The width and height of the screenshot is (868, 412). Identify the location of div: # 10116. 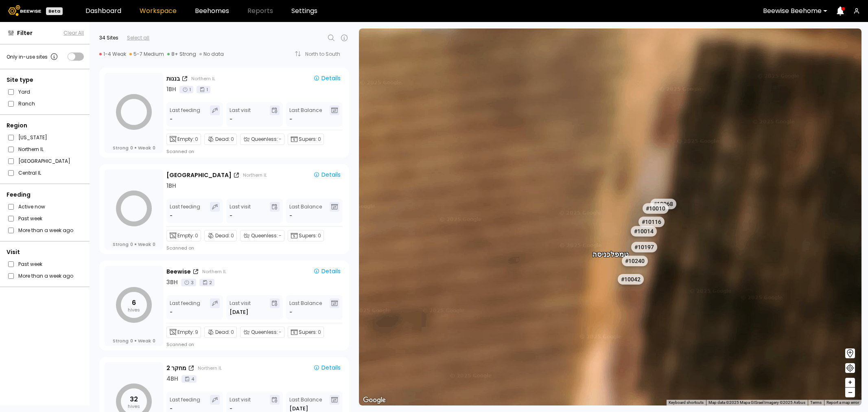
(652, 222).